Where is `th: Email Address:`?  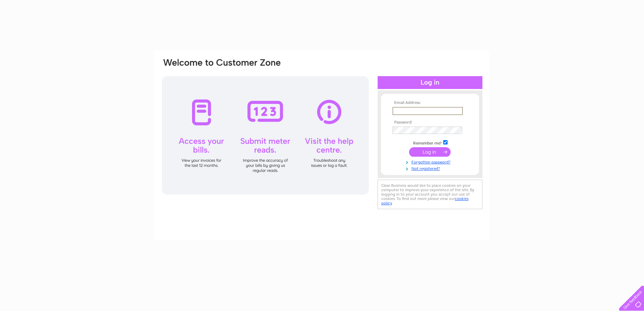 th: Email Address: is located at coordinates (430, 103).